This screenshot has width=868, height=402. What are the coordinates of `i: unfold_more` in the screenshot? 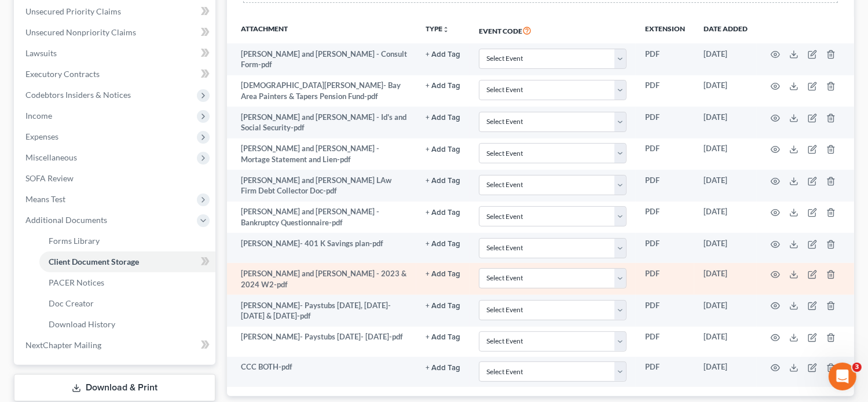 It's located at (446, 29).